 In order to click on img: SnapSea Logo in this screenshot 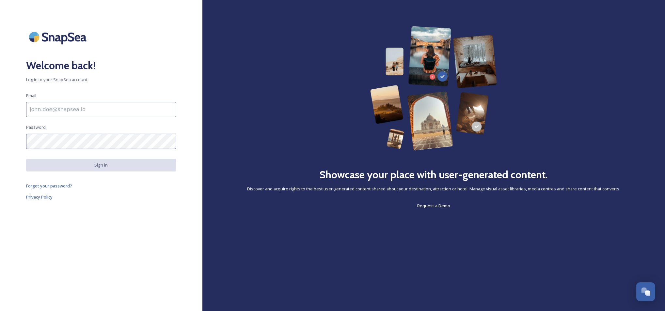, I will do `click(59, 37)`.